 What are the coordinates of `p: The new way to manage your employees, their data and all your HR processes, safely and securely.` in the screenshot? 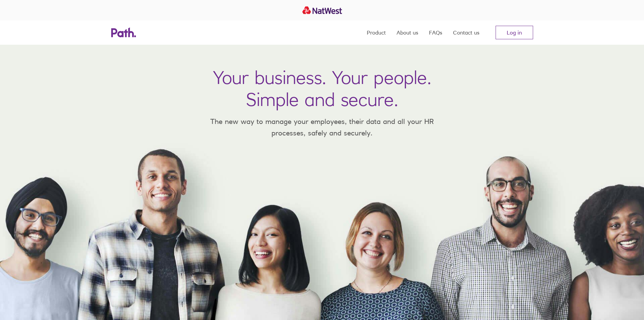 It's located at (322, 127).